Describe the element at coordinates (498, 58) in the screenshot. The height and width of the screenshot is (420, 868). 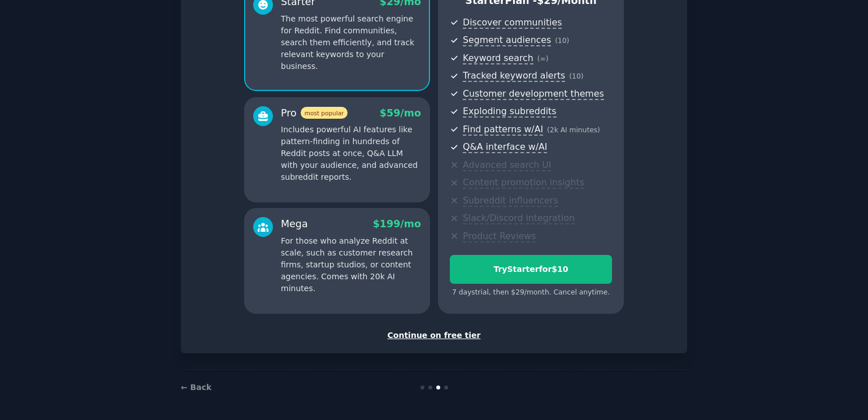
I see `span: Keyword search` at that location.